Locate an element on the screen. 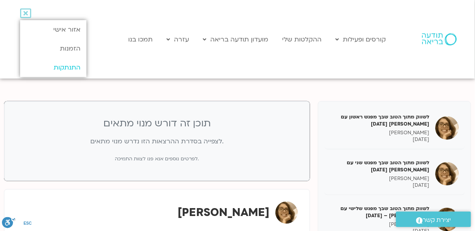 The image size is (475, 231). a: עזרה is located at coordinates (178, 39).